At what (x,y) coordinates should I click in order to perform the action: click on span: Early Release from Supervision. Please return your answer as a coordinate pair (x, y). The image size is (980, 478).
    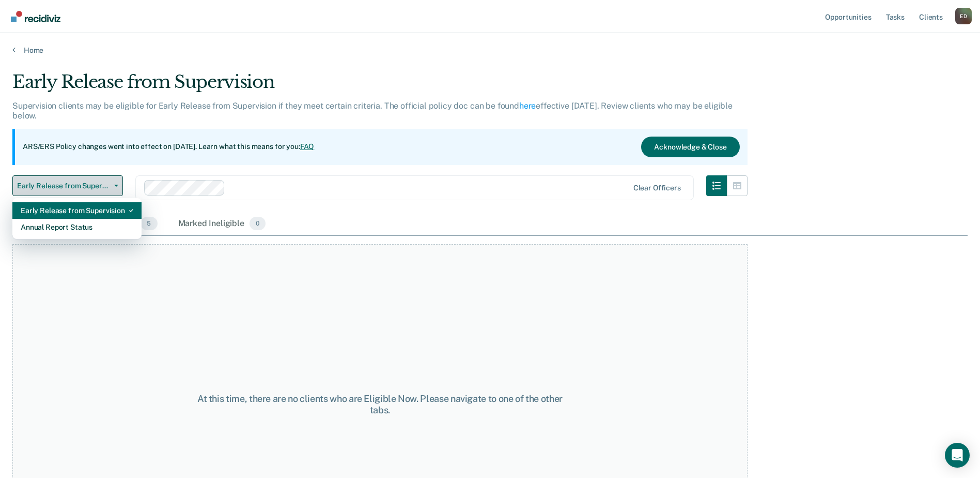
    Looking at the image, I should click on (63, 186).